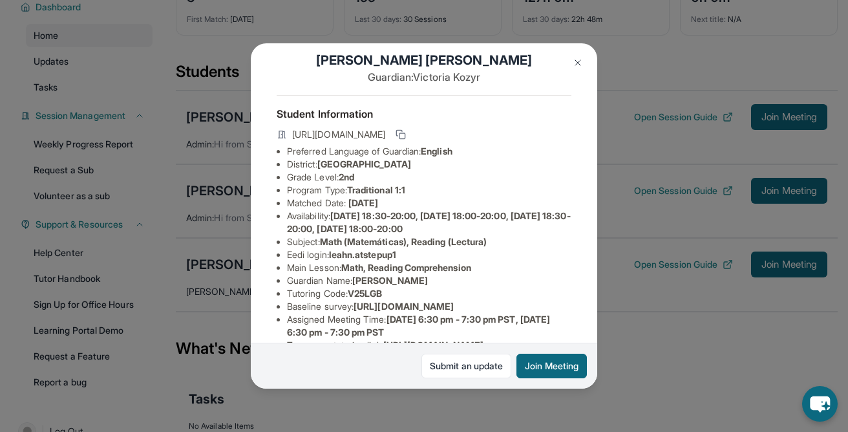 Image resolution: width=848 pixels, height=432 pixels. What do you see at coordinates (347, 177) in the screenshot?
I see `span: 2nd` at bounding box center [347, 177].